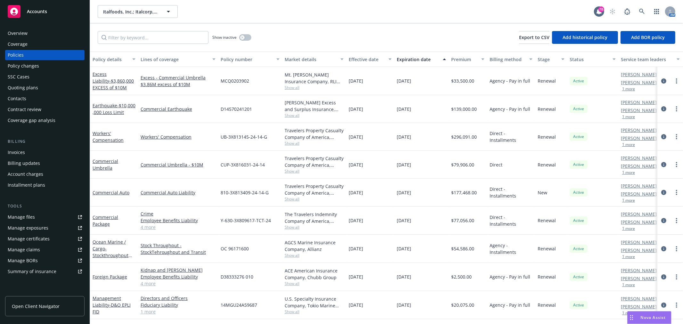  I want to click on div: Manage claims, so click(24, 250).